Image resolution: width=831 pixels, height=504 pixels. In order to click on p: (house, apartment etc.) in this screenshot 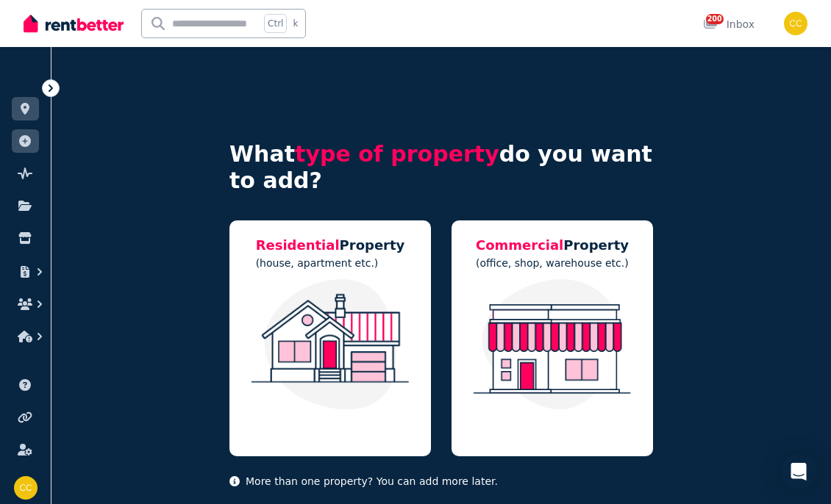, I will do `click(330, 263)`.